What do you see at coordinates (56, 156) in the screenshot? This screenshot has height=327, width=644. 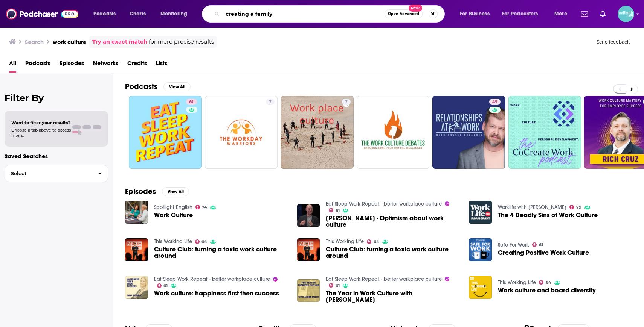 I see `p: Saved Searches` at bounding box center [56, 156].